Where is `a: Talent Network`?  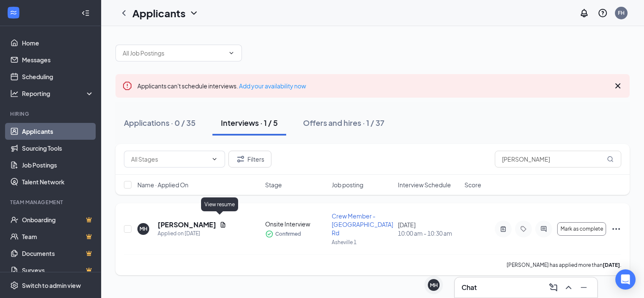
a: Talent Network is located at coordinates (58, 182).